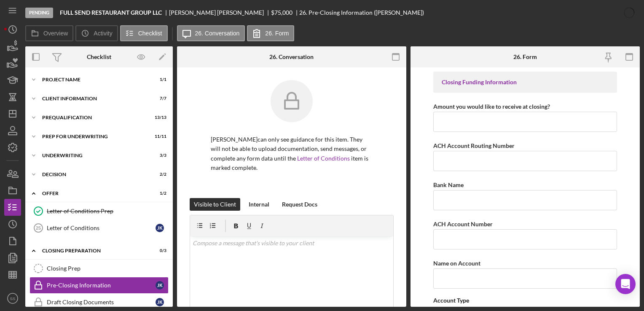 The width and height of the screenshot is (644, 311). What do you see at coordinates (271, 33) in the screenshot?
I see `button: 26. Form` at bounding box center [271, 33].